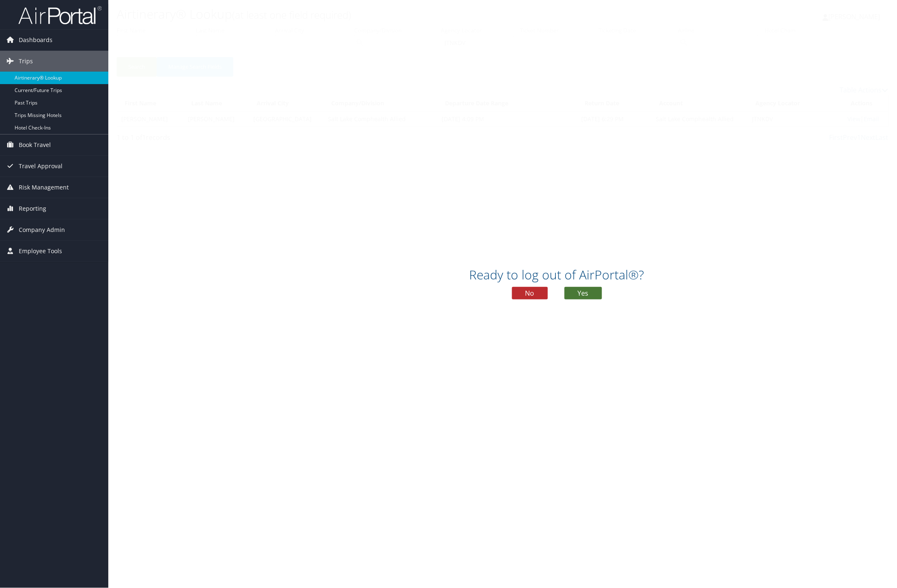  I want to click on span: Reporting, so click(33, 208).